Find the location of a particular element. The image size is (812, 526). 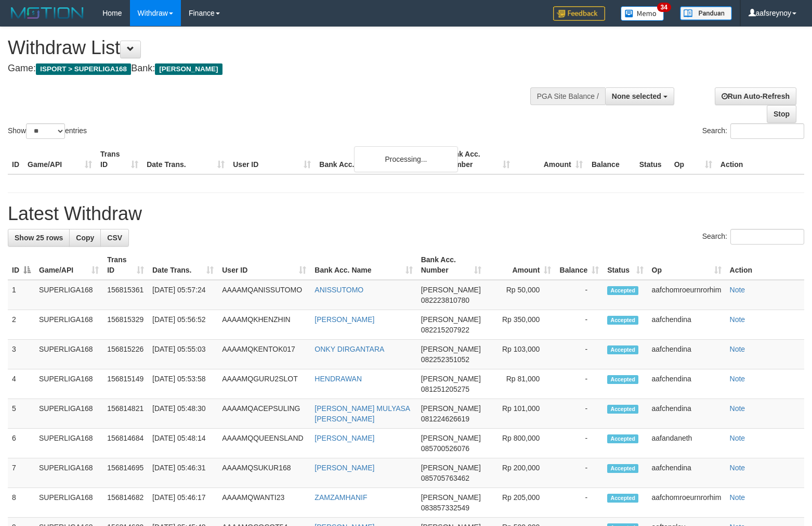

th: Balance is located at coordinates (611, 159).